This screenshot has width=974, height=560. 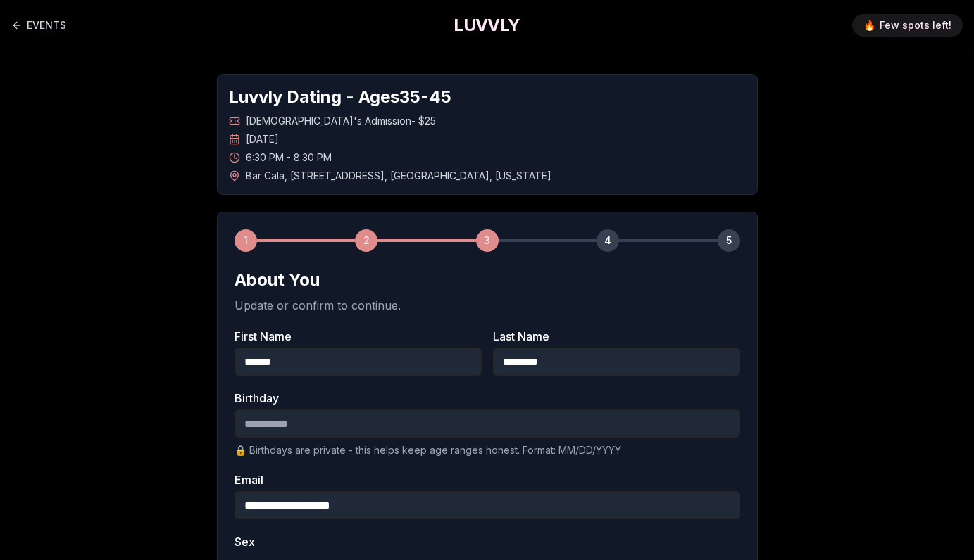 I want to click on label: Last Name, so click(x=616, y=337).